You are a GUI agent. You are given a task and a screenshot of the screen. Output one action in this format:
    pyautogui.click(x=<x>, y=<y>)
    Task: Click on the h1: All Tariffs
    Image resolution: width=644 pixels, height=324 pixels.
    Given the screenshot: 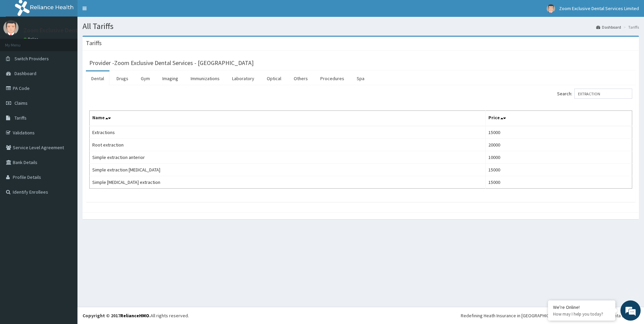 What is the action you would take?
    pyautogui.click(x=361, y=26)
    